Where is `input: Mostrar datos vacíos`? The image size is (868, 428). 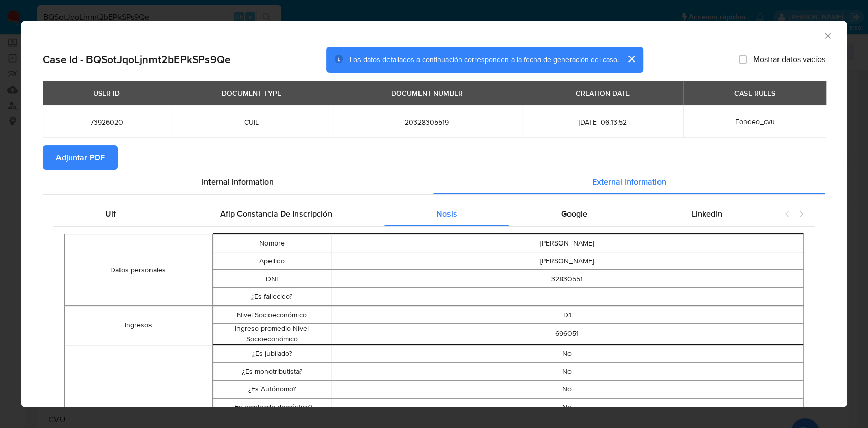
input: Mostrar datos vacíos is located at coordinates (743, 59).